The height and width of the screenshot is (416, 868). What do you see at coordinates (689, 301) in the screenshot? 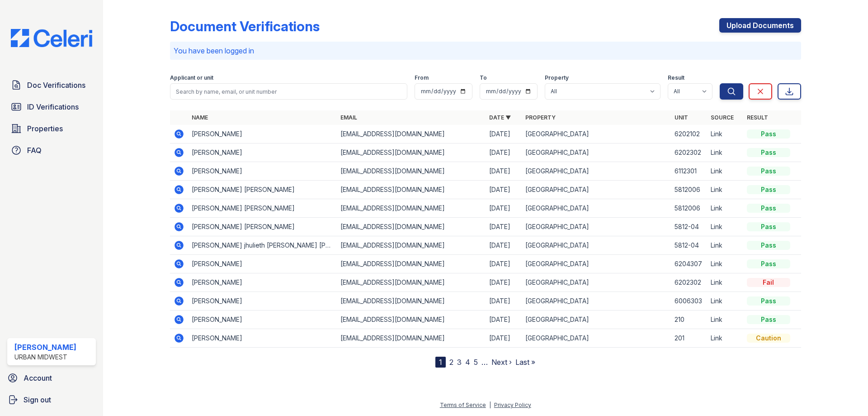
I see `td: 6006303` at bounding box center [689, 301].